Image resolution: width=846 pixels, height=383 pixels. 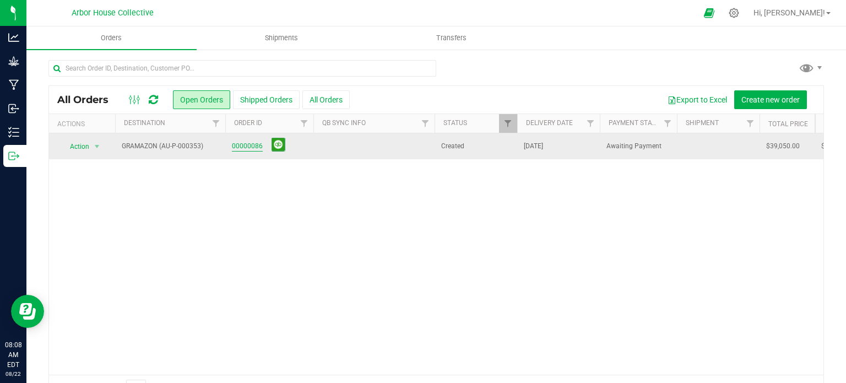 What do you see at coordinates (247, 146) in the screenshot?
I see `a: 00000086` at bounding box center [247, 146].